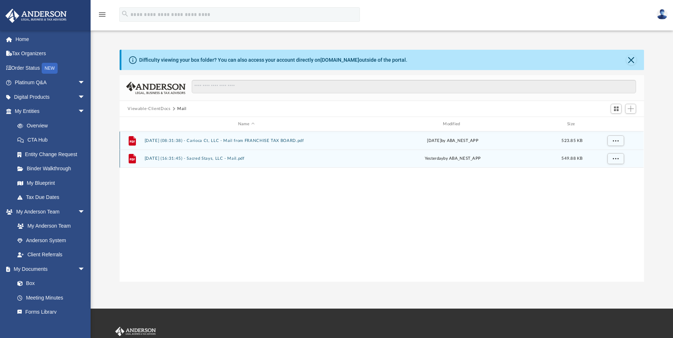 This screenshot has width=673, height=338. I want to click on a: Binder Walkthrough, so click(53, 169).